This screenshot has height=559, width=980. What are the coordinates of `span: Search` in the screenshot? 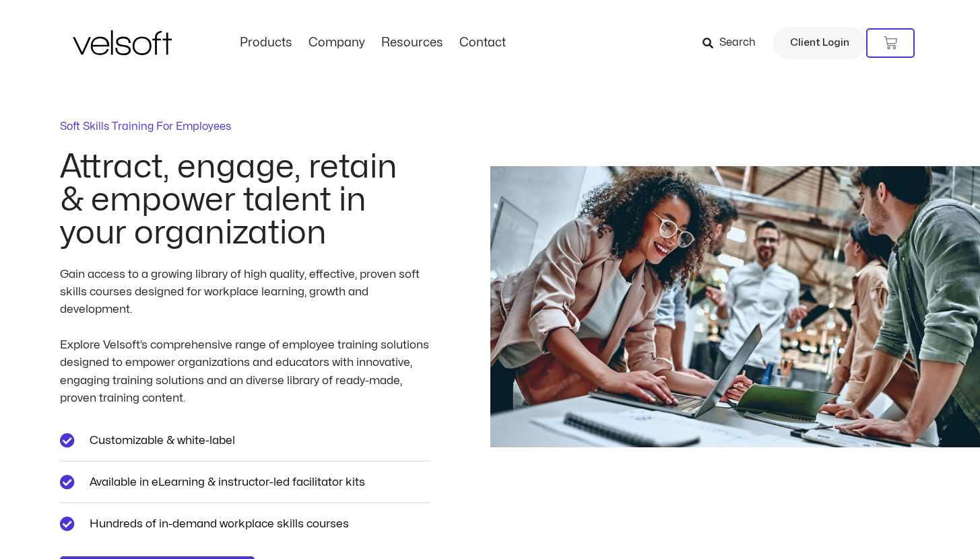 It's located at (737, 43).